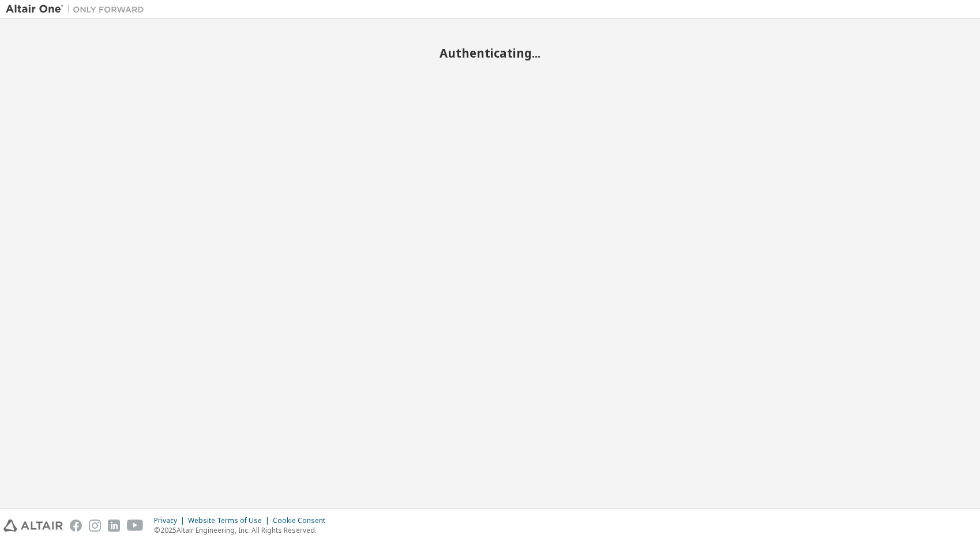 The width and height of the screenshot is (980, 542). Describe the element at coordinates (303, 521) in the screenshot. I see `div: Cookie Consent` at that location.